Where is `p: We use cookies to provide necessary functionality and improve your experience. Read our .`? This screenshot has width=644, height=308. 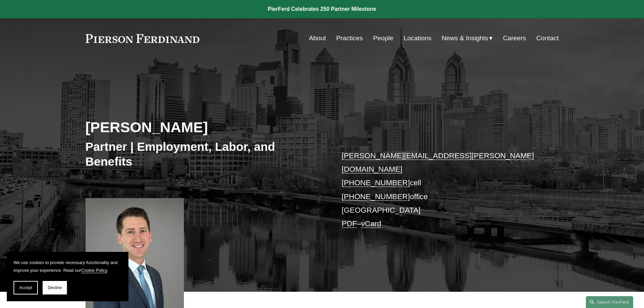
p: We use cookies to provide necessary functionality and improve your experience. Read our . is located at coordinates (68, 266).